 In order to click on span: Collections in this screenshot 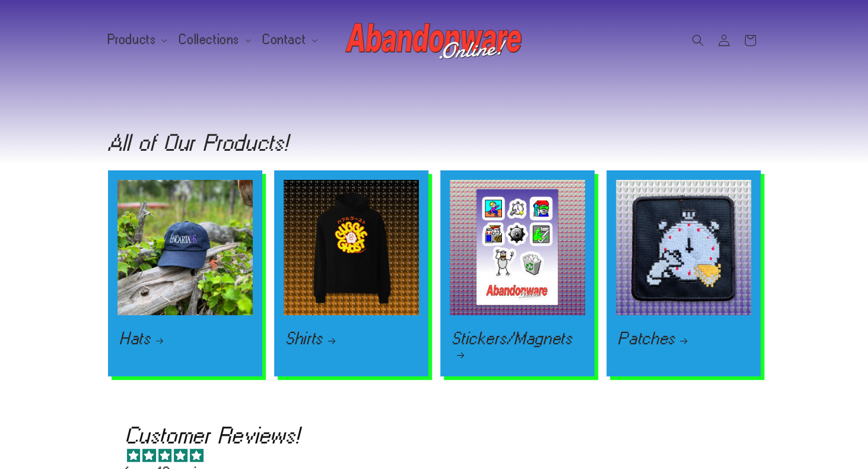, I will do `click(210, 40)`.